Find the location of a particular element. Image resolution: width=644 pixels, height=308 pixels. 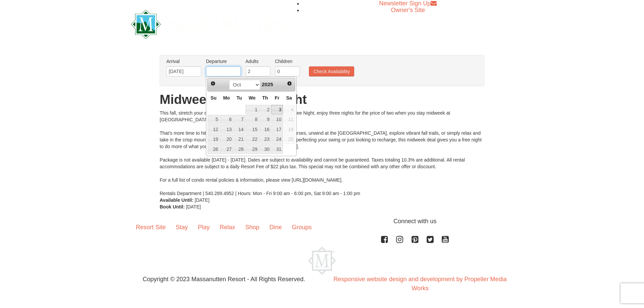

a: 23 is located at coordinates (265, 139).